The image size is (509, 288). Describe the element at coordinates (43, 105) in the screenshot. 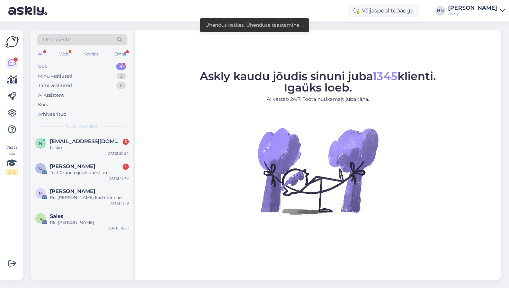

I see `div: Kõik` at that location.